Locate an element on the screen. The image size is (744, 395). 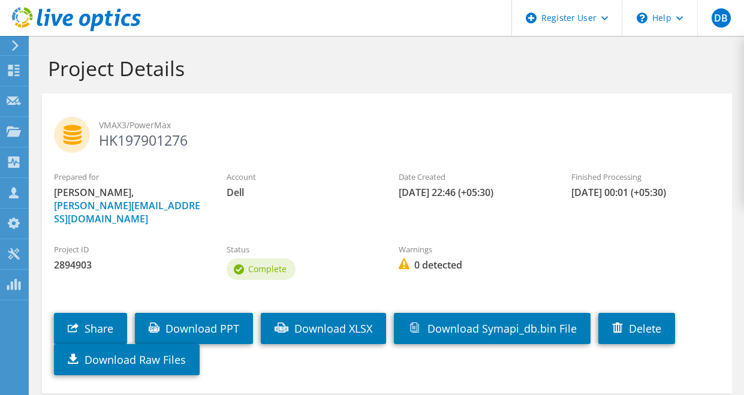
label: Prepared for is located at coordinates (128, 177).